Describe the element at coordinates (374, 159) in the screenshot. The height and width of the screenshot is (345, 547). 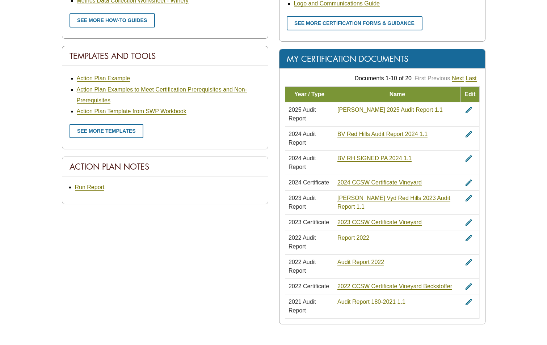
I see `a: BV RH SIGNED PA 2024 1.1` at that location.